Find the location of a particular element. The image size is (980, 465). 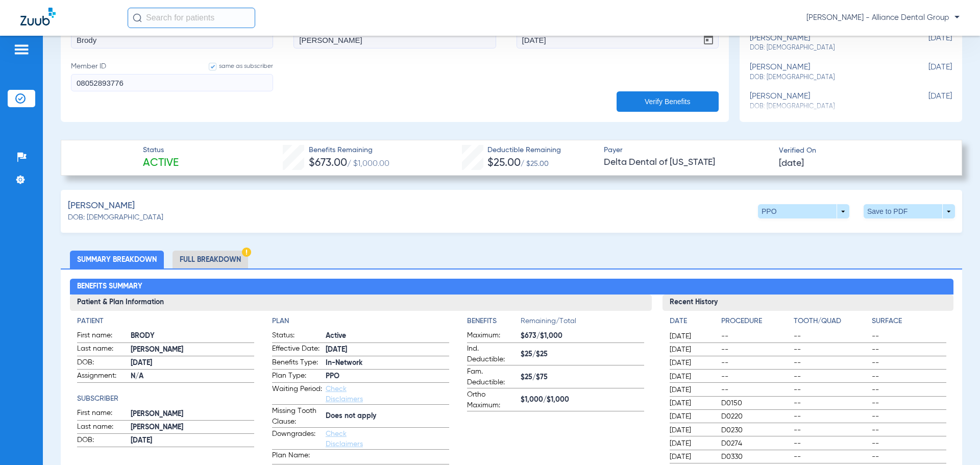

span: $1,000/$1,000 is located at coordinates (582, 400).